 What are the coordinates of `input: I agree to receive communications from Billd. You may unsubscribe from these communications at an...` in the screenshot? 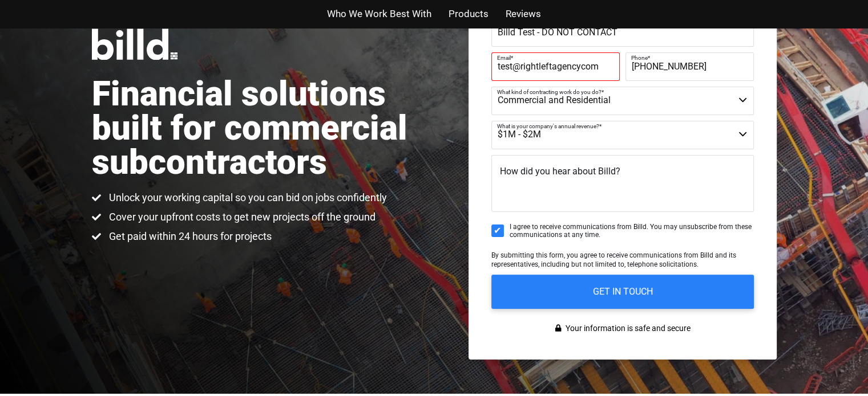 It's located at (498, 231).